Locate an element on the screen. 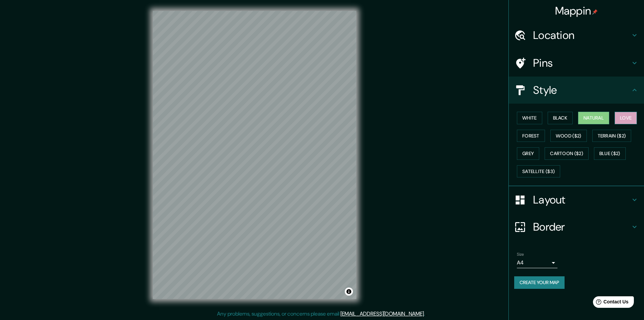  h4: Pins is located at coordinates (582, 63).